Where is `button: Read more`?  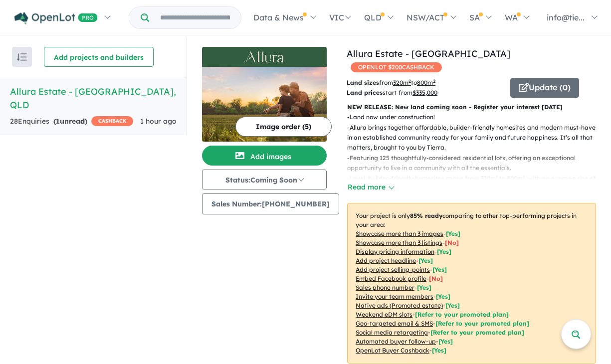
button: Read more is located at coordinates (371, 187).